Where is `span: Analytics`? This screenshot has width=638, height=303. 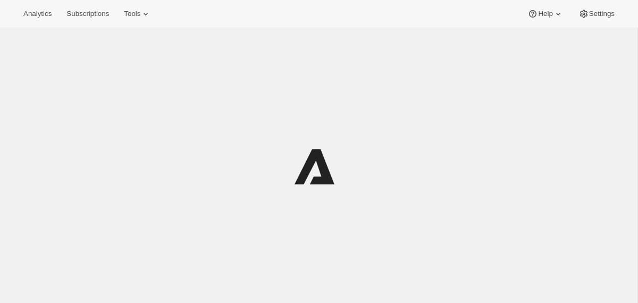
span: Analytics is located at coordinates (37, 14).